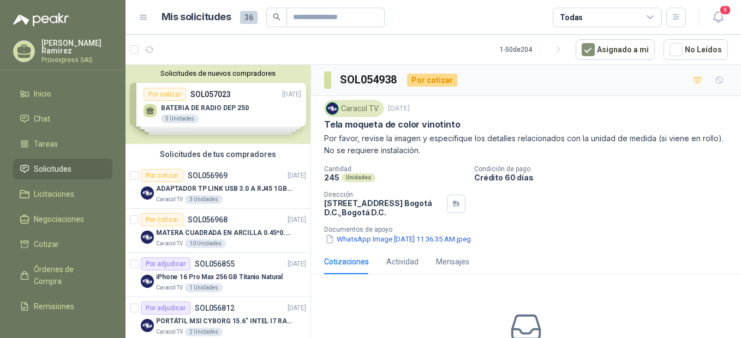  I want to click on a: Inicio, so click(63, 94).